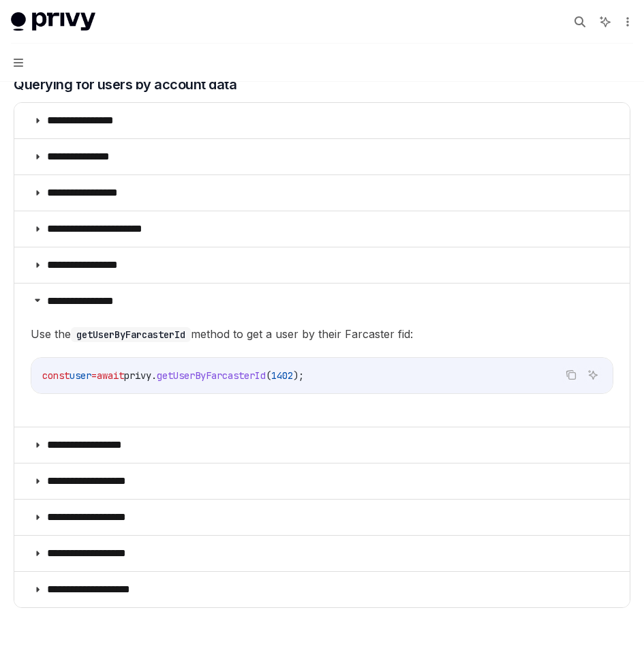 This screenshot has width=644, height=655. I want to click on span: getUserByFarcasterId, so click(211, 375).